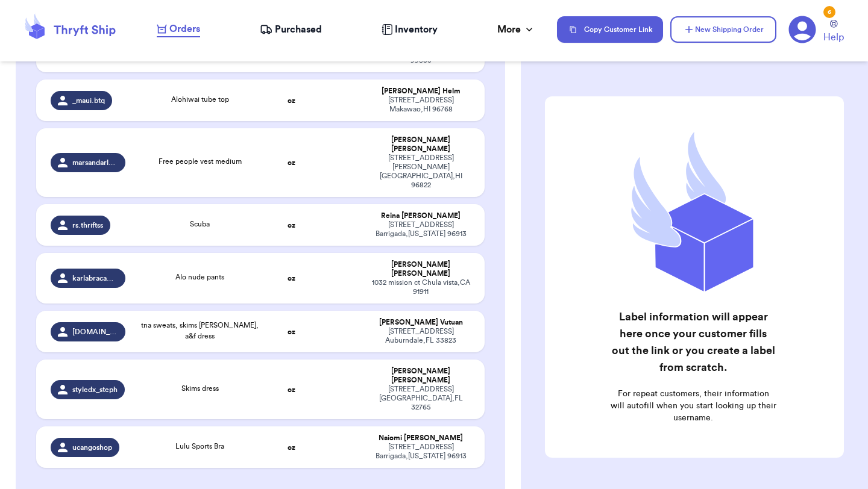 The width and height of the screenshot is (868, 489). I want to click on span: Inventory, so click(416, 30).